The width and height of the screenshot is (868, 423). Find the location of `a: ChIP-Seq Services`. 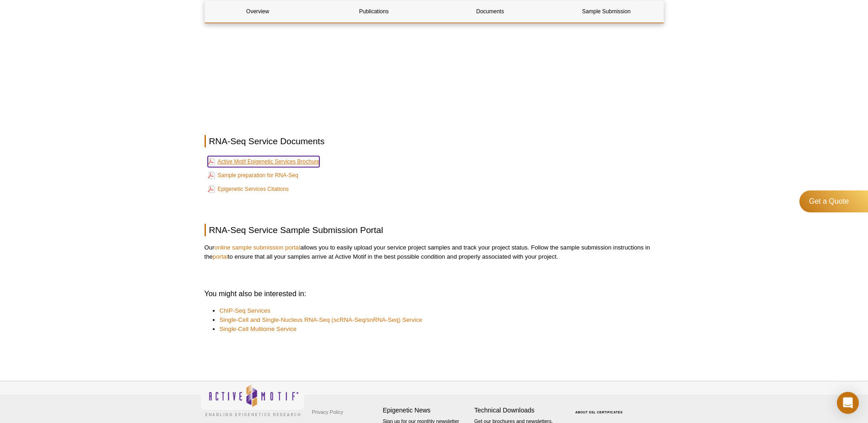

a: ChIP-Seq Services is located at coordinates (245, 311).